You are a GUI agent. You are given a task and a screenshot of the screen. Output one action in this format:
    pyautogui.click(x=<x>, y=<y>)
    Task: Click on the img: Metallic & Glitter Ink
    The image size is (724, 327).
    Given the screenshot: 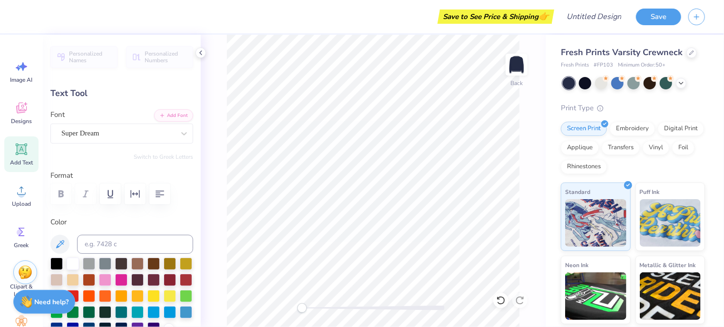 What is the action you would take?
    pyautogui.click(x=671, y=296)
    